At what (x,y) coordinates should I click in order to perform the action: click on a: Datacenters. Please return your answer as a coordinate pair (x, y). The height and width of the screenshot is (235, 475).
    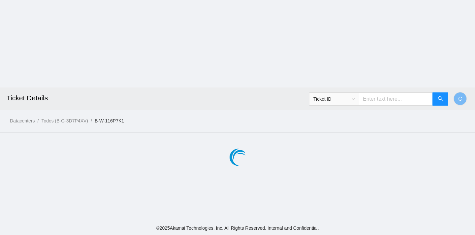
    Looking at the image, I should click on (22, 121).